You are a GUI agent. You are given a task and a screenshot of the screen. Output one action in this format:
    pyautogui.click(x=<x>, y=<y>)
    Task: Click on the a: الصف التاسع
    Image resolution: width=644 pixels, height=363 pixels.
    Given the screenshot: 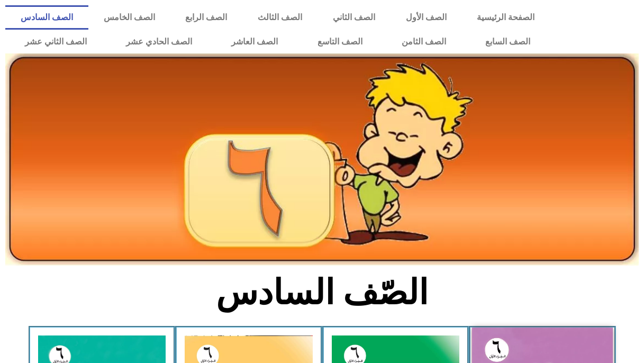 What is the action you would take?
    pyautogui.click(x=339, y=41)
    